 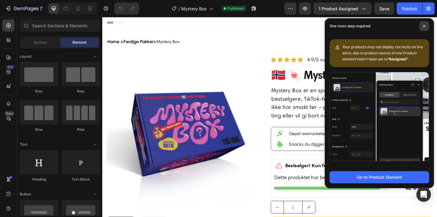 I want to click on button: decrement, so click(x=190, y=207).